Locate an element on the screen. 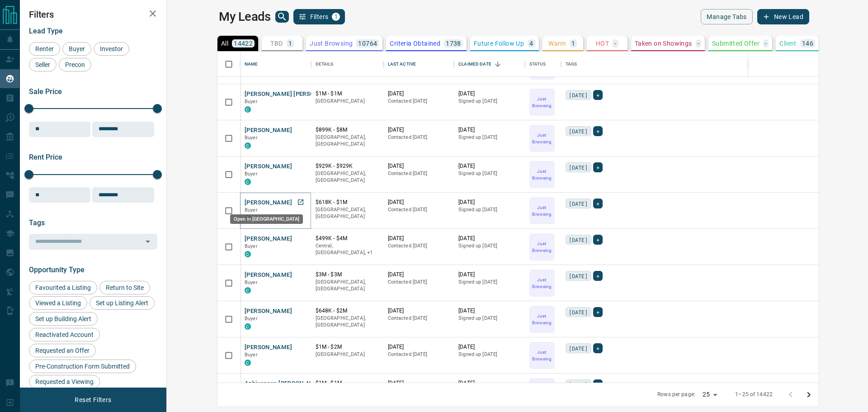  p: 10764 is located at coordinates (367, 43).